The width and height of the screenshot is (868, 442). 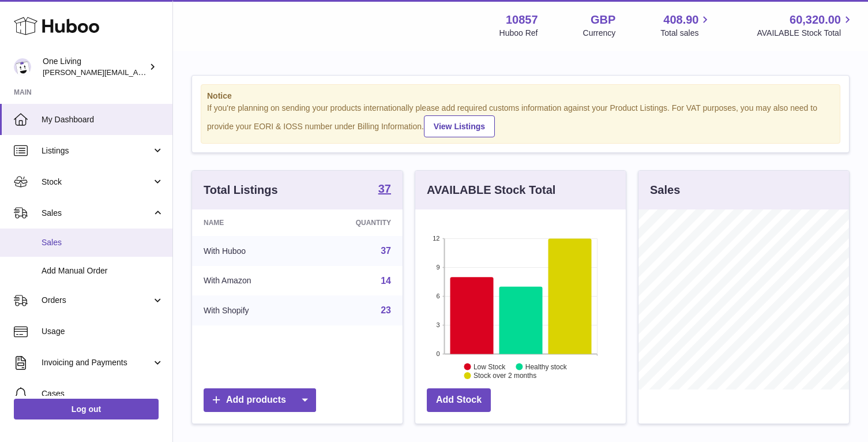 I want to click on th: Quantity, so click(x=355, y=223).